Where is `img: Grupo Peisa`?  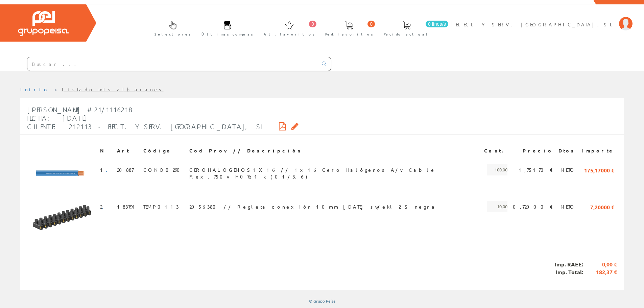 img: Grupo Peisa is located at coordinates (43, 24).